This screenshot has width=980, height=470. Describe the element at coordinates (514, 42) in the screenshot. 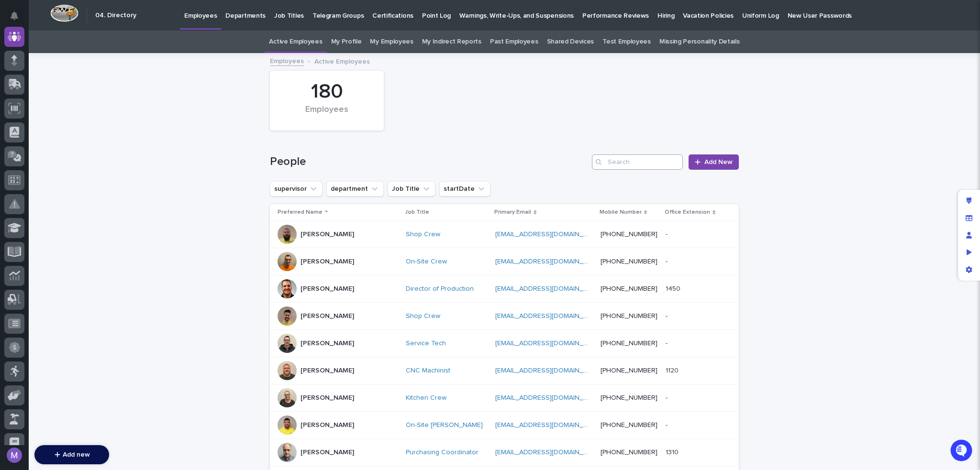

I see `a: Past Employees` at that location.